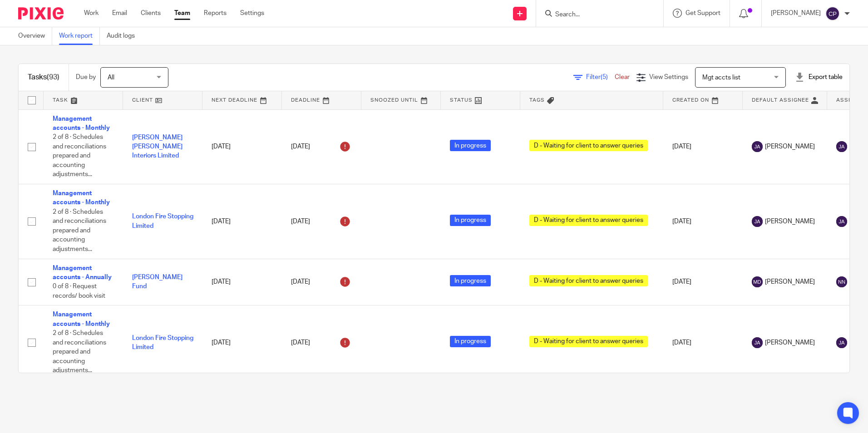  Describe the element at coordinates (40, 13) in the screenshot. I see `img: Pixie` at that location.